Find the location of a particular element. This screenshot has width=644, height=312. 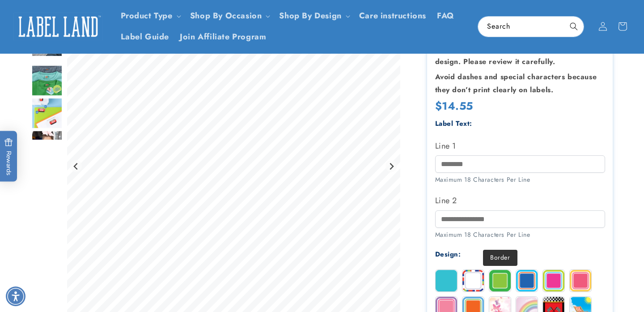

div: Go to slide 6 is located at coordinates (47, 146).